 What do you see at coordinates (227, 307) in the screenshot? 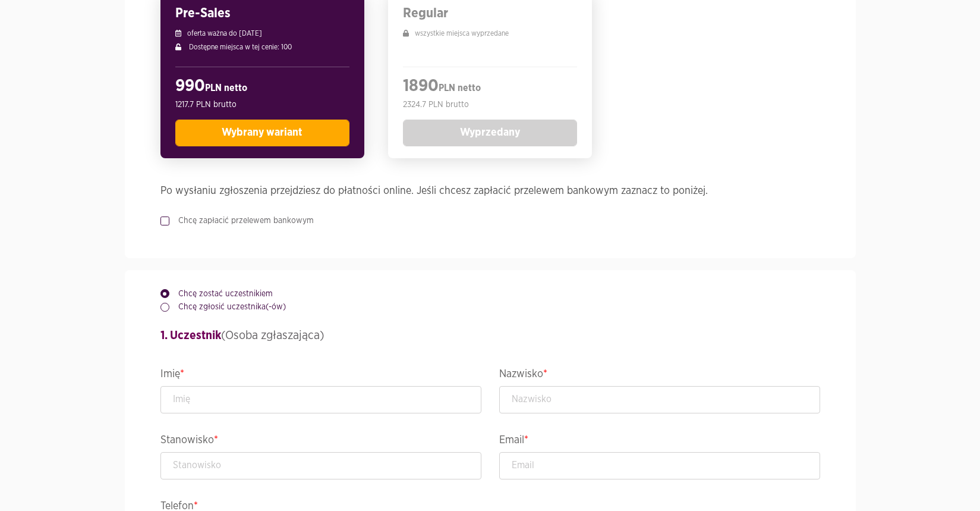
I see `label: Chcę zgłosić uczestnika(-ów)` at bounding box center [227, 307].